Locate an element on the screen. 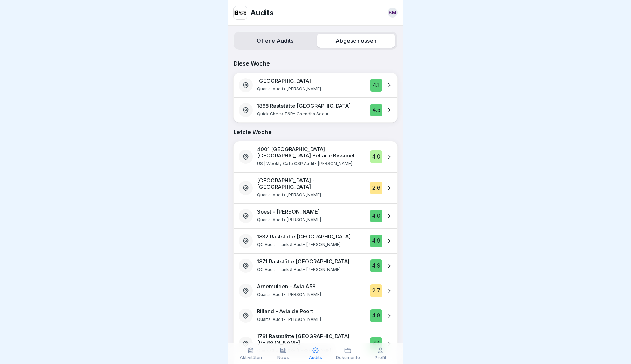  p: Diese Woche is located at coordinates (316, 64).